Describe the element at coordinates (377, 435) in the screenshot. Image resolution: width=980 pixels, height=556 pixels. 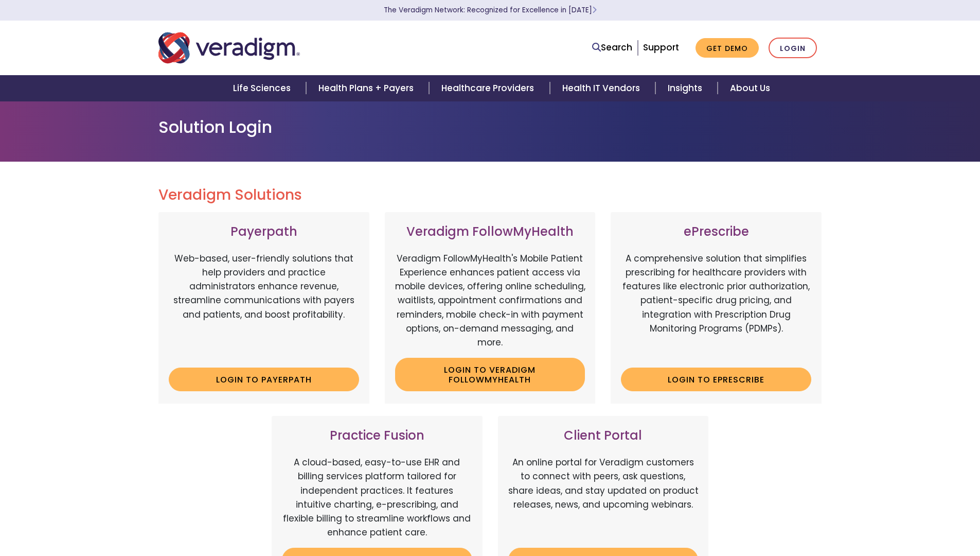
I see `h3: Practice Fusion` at that location.